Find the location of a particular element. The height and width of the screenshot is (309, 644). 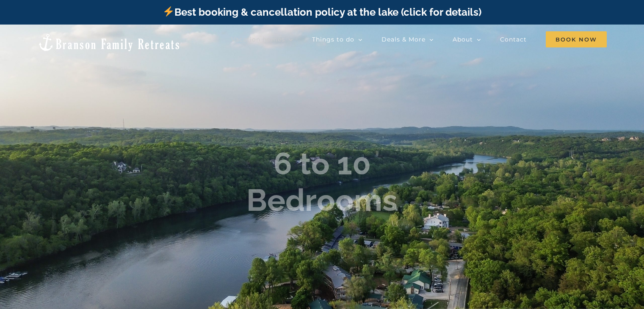

a: Book Now is located at coordinates (576, 39).